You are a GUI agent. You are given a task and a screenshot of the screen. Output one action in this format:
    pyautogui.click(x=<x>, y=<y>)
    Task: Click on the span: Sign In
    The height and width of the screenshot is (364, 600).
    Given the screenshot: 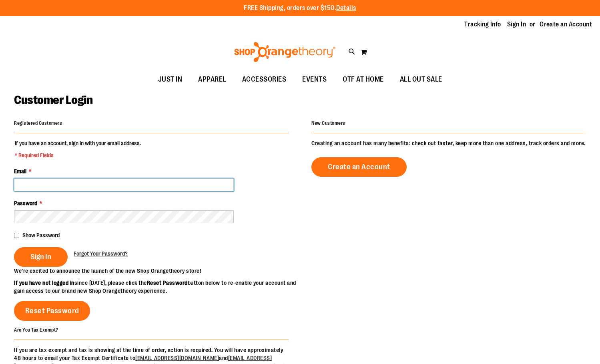 What is the action you would take?
    pyautogui.click(x=41, y=257)
    